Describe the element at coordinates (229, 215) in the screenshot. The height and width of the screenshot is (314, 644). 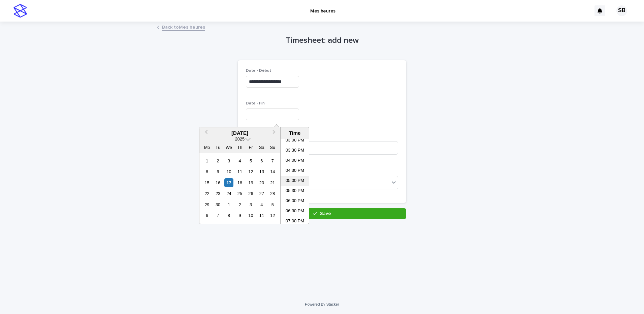
I see `div: Choose Wednesday, 8 October 2025` at that location.